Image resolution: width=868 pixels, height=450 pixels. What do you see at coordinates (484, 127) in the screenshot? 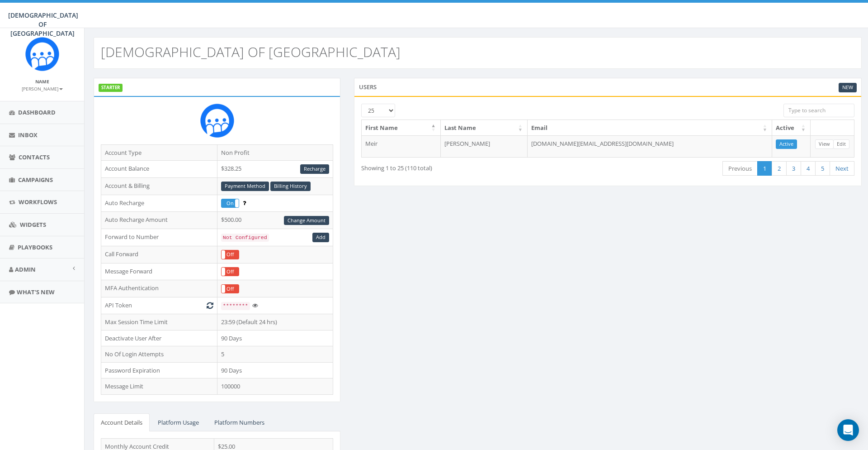
I see `th: Last Name: activate to sort column ascending` at bounding box center [484, 127].